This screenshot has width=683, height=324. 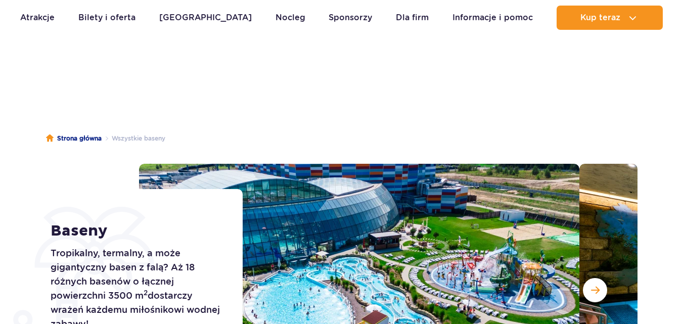 What do you see at coordinates (290, 18) in the screenshot?
I see `a: Nocleg` at bounding box center [290, 18].